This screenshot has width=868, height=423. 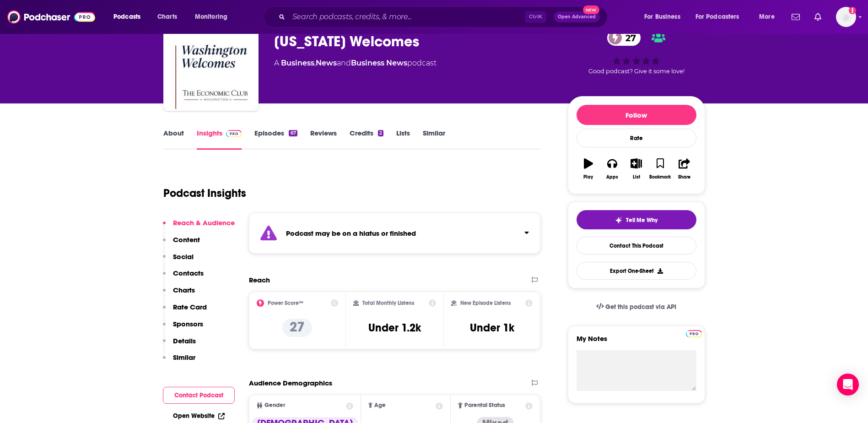 What do you see at coordinates (641, 220) in the screenshot?
I see `span: Tell Me Why` at bounding box center [641, 220].